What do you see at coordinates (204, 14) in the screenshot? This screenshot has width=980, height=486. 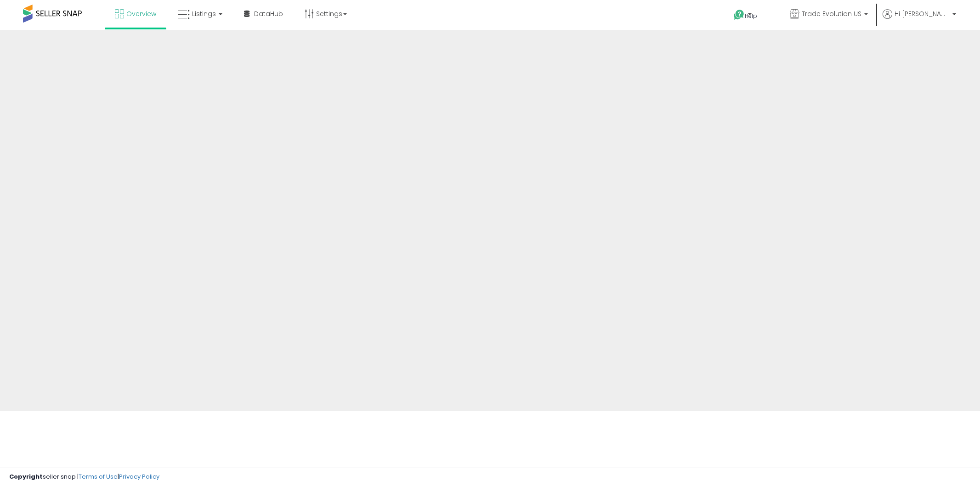 I see `span: Listings` at bounding box center [204, 14].